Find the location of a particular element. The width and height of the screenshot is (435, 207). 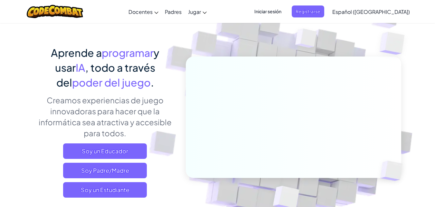

span: IA is located at coordinates (81, 67).